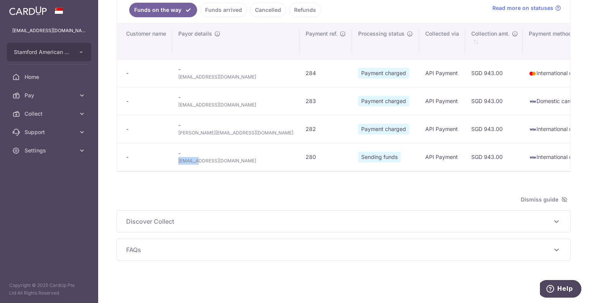  I want to click on th: Collected via, so click(442, 41).